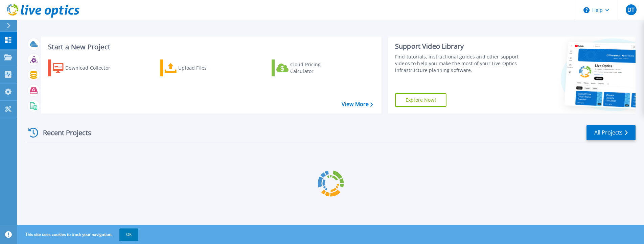 This screenshot has height=244, width=644. Describe the element at coordinates (129, 235) in the screenshot. I see `button: OK` at that location.